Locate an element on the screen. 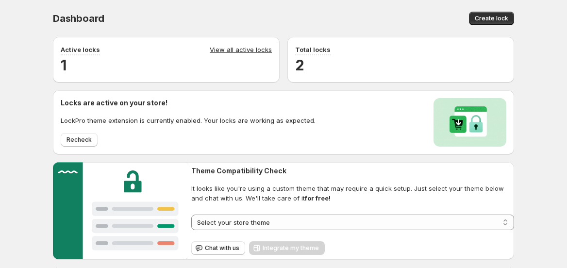 Image resolution: width=567 pixels, height=268 pixels. p: Total locks is located at coordinates (313, 50).